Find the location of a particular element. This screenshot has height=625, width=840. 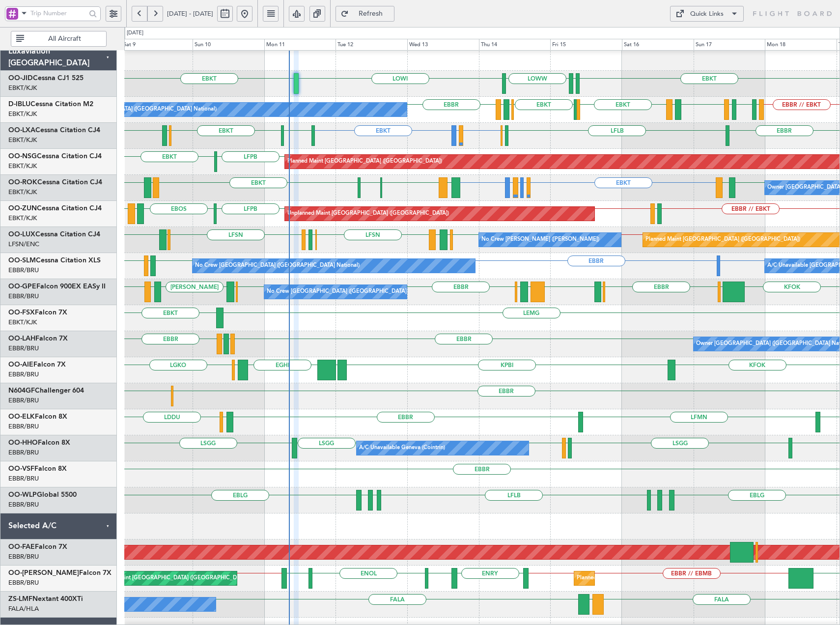

a: EBKT / KJK - Hangar - Call GND OPS short notice is located at coordinates (749, 487).